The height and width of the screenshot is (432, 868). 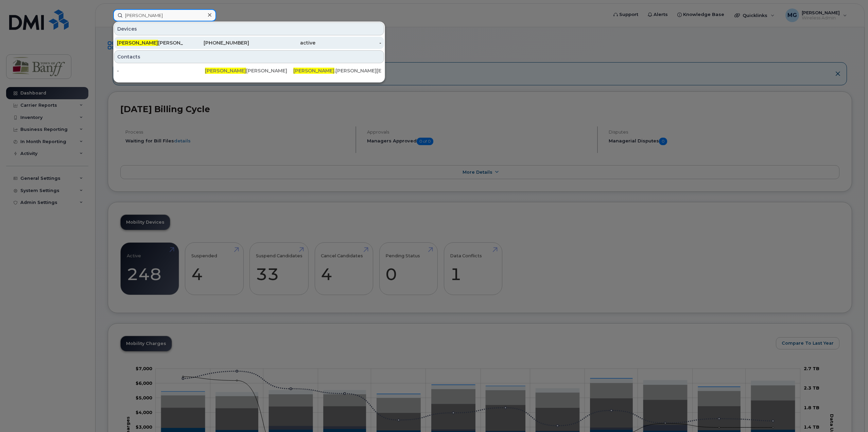 What do you see at coordinates (282, 43) in the screenshot?
I see `div: active` at bounding box center [282, 43].